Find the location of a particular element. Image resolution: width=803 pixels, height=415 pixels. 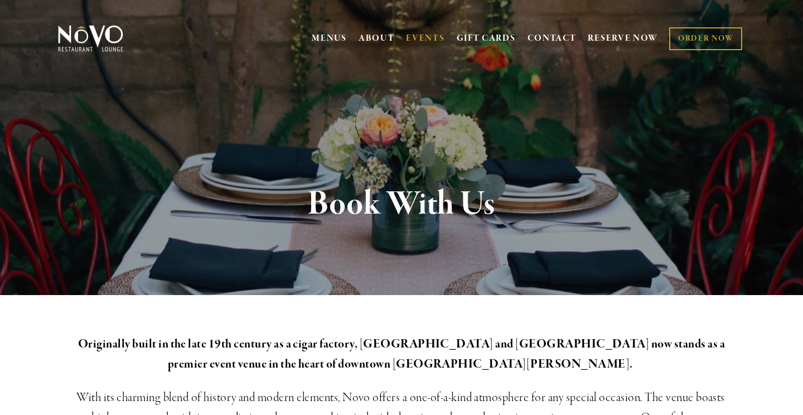

strong: Book With Us is located at coordinates (402, 204).